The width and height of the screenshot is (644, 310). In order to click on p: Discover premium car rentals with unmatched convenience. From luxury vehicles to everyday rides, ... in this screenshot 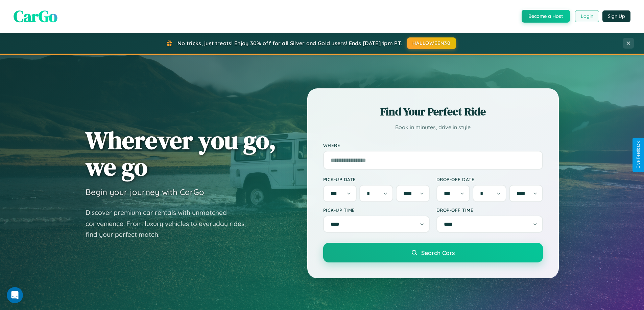, I will do `click(170, 224)`.